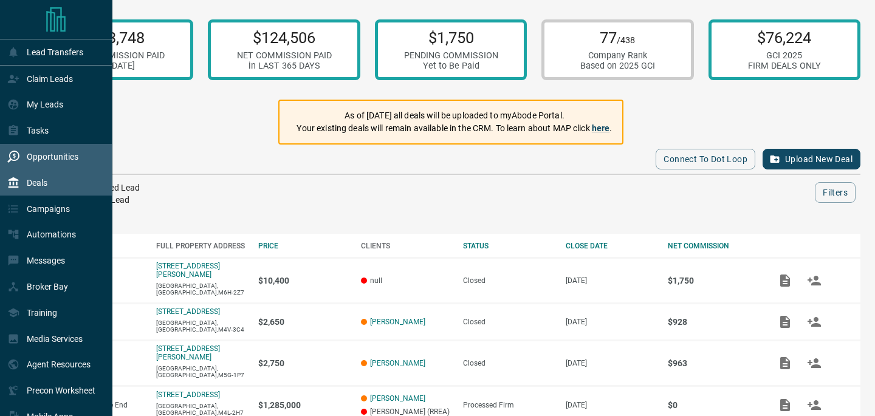 This screenshot has height=416, width=875. I want to click on p: $76,224, so click(785, 38).